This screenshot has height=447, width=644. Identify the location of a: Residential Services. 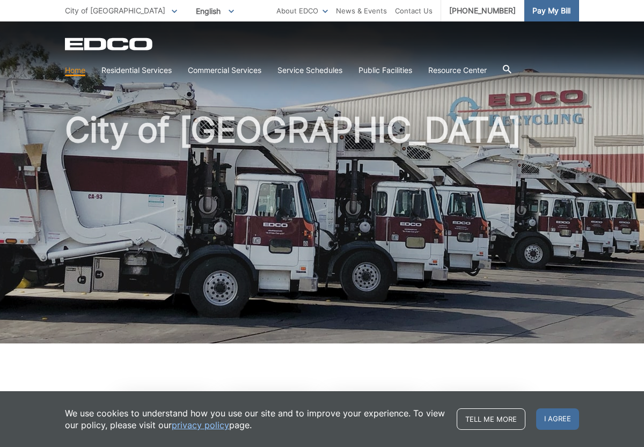
(136, 70).